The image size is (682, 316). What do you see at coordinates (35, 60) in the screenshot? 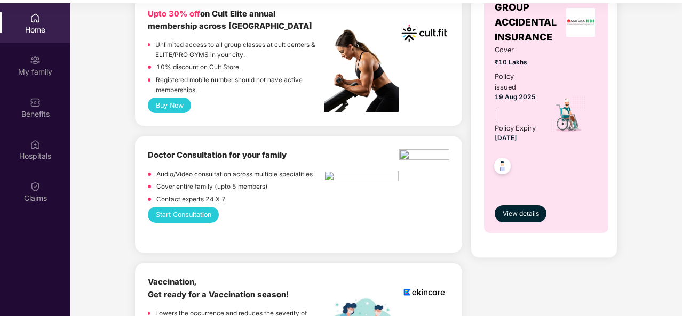
I see `img: svg+xml;base64,PHN2ZyB3aWR0aD0iMjAiIGhlaWdodD0iMjAiIHZpZXdCb3g9IjAgMCAyMCAyMCIgZmlsbD0ibm9uZSIgeG...` at bounding box center [35, 60].